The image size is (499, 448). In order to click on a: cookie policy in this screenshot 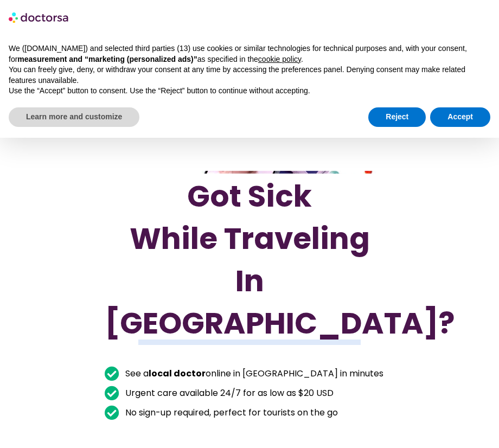, I will do `click(279, 59)`.